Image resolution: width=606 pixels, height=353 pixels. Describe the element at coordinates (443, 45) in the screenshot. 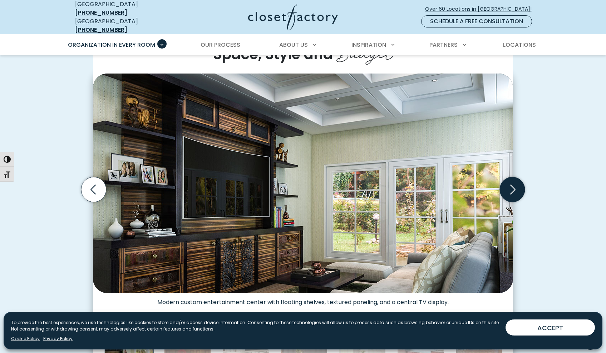

I see `span: Partners` at that location.